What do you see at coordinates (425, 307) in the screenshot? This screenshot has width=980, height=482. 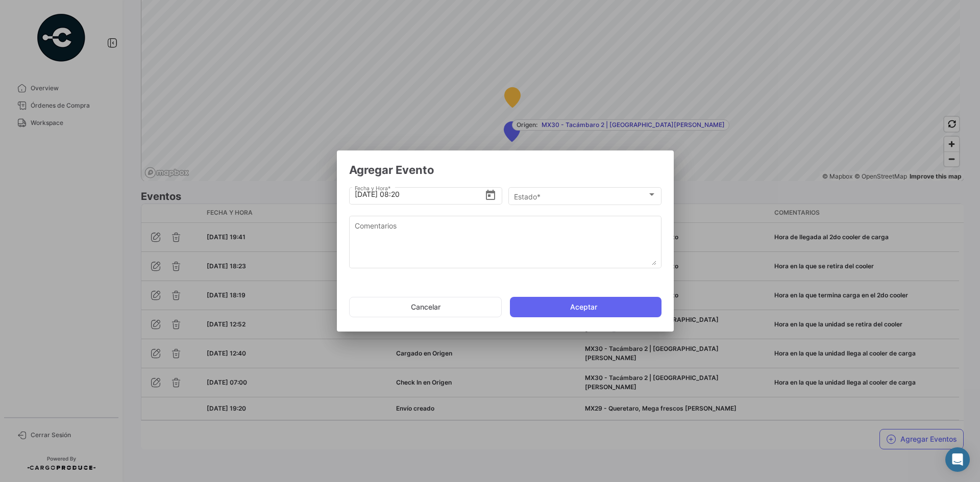 I see `button: Cancelar` at bounding box center [425, 307].